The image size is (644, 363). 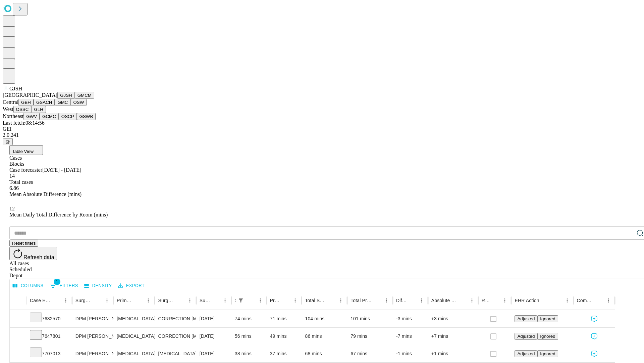 I want to click on button: Reset filters, so click(x=24, y=243).